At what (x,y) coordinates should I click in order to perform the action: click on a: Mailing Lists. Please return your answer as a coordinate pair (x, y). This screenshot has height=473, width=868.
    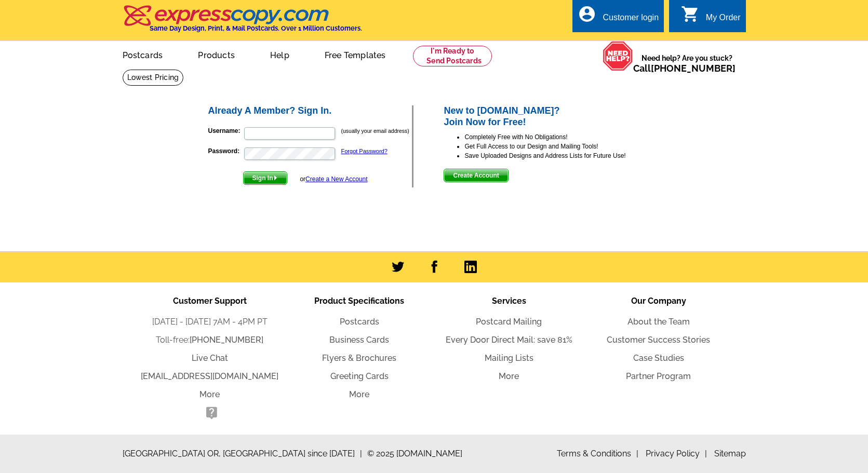
    Looking at the image, I should click on (509, 358).